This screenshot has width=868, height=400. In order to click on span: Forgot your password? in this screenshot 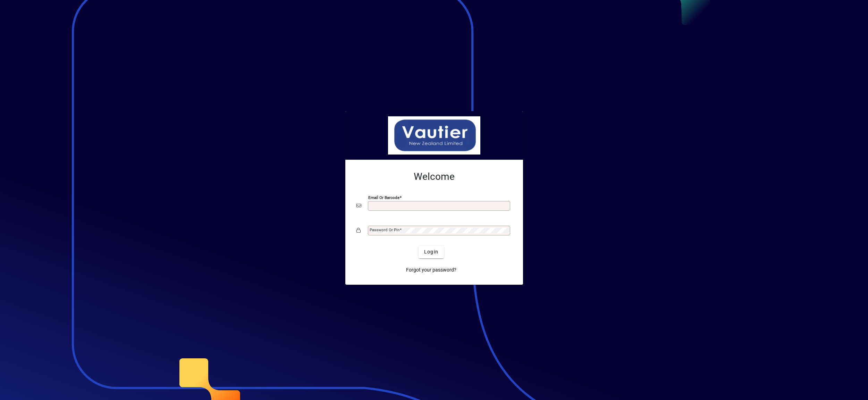, I will do `click(431, 270)`.